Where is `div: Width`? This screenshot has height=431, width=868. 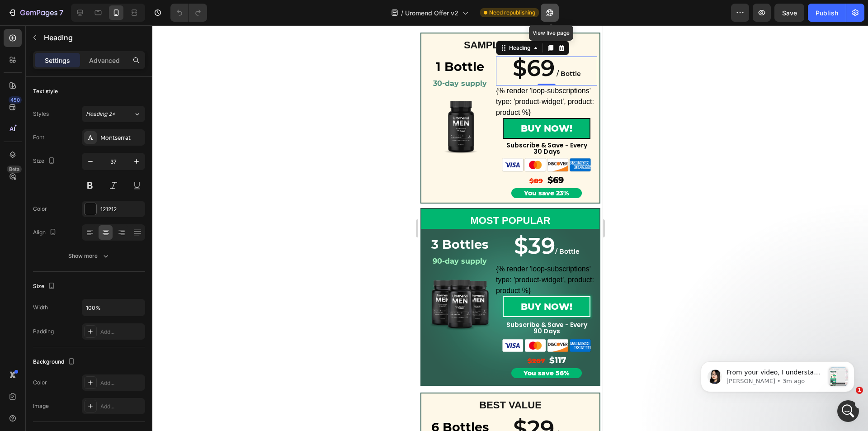
div: Width is located at coordinates (40, 308).